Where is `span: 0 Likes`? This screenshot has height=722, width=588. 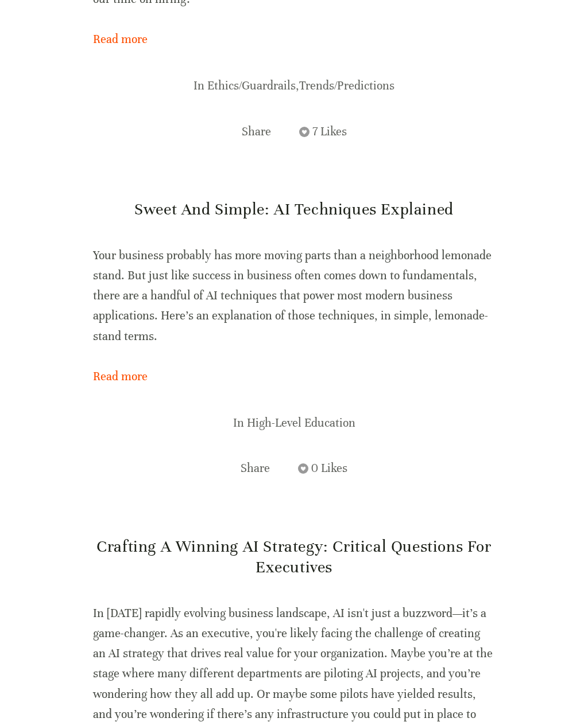
span: 0 Likes is located at coordinates (329, 468).